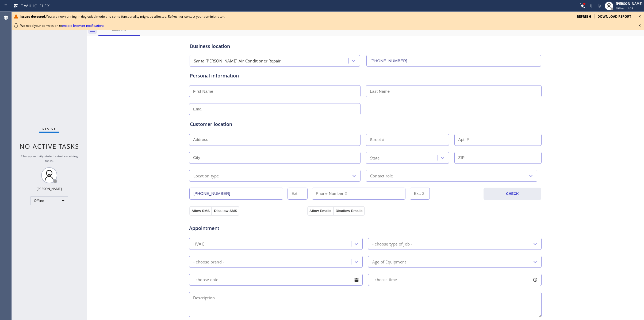  I want to click on div: - choose brand -, so click(209, 261).